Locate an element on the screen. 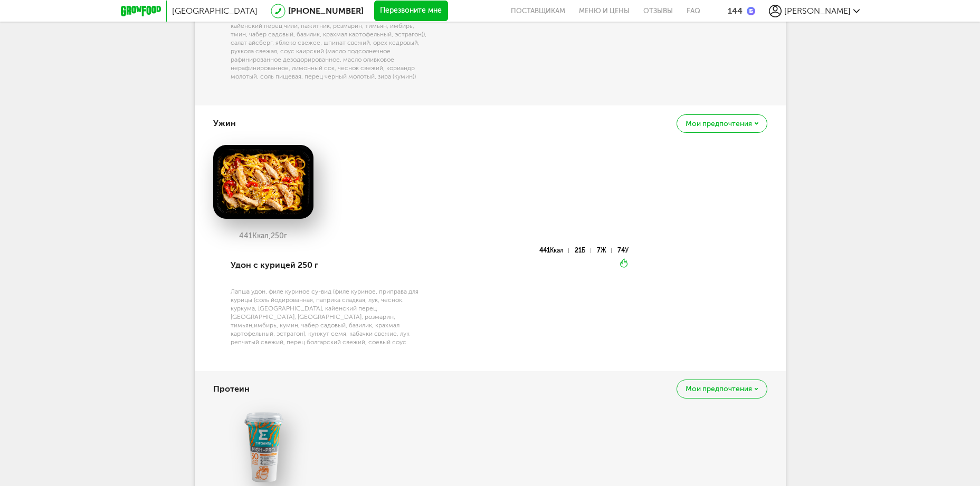  span: У is located at coordinates (626, 250).